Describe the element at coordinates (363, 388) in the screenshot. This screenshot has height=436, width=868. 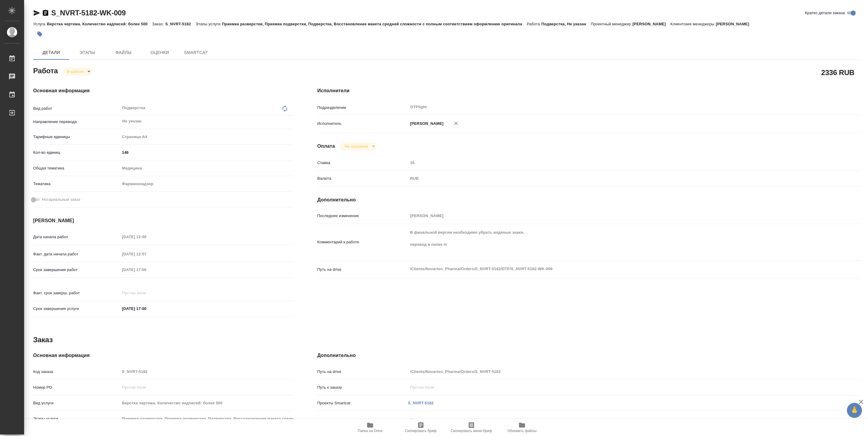
I see `p: Путь к заказу` at that location.